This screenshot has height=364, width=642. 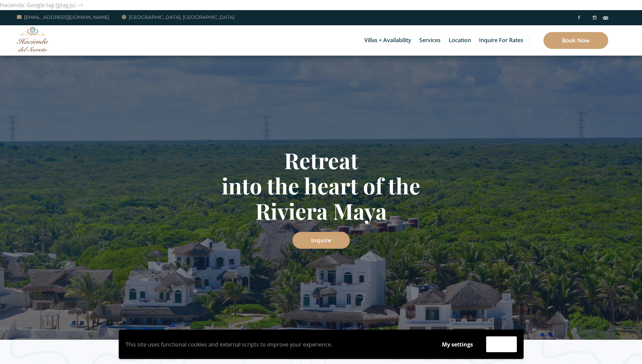 I want to click on img: Tripadvisor_logomark.svg, so click(x=605, y=18).